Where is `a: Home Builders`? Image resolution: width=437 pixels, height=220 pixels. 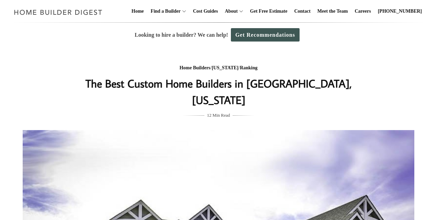
a: Home Builders is located at coordinates (195, 68).